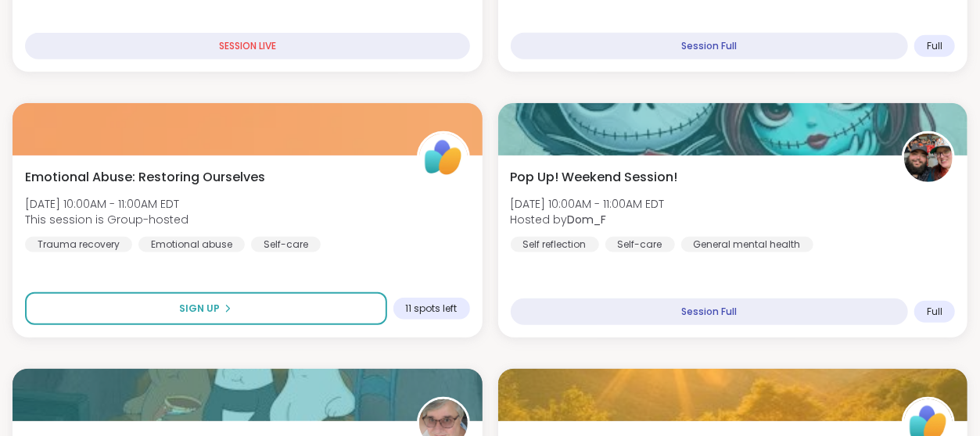 This screenshot has width=980, height=436. Describe the element at coordinates (594, 178) in the screenshot. I see `span: Pop Up! Weekend Session!` at that location.